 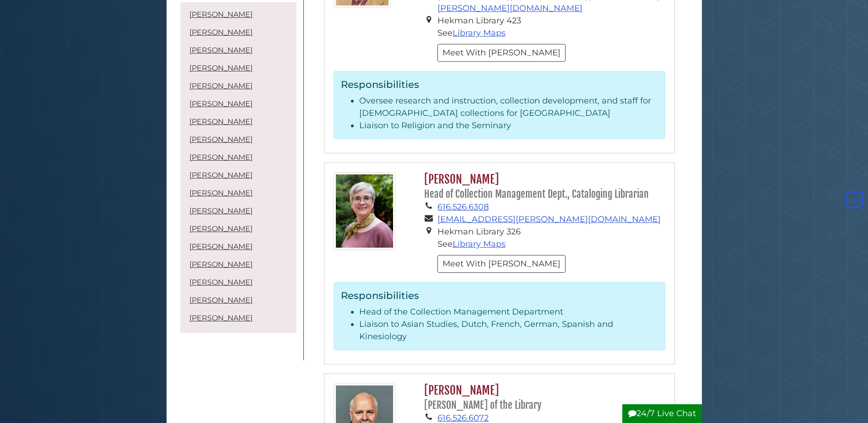 What do you see at coordinates (508, 330) in the screenshot?
I see `li: Liaison to Asian Studies, Dutch, French, German, Spanish and Kinesiology` at bounding box center [508, 330].